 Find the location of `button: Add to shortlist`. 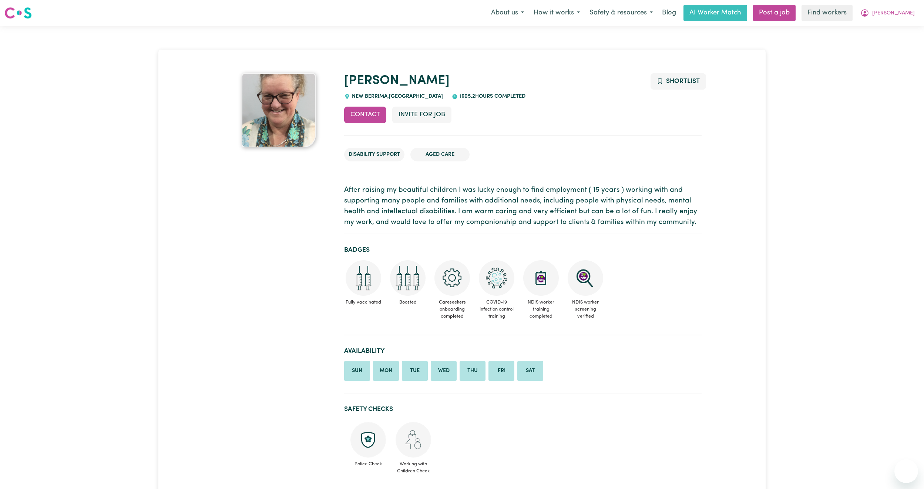

button: Add to shortlist is located at coordinates (679, 81).